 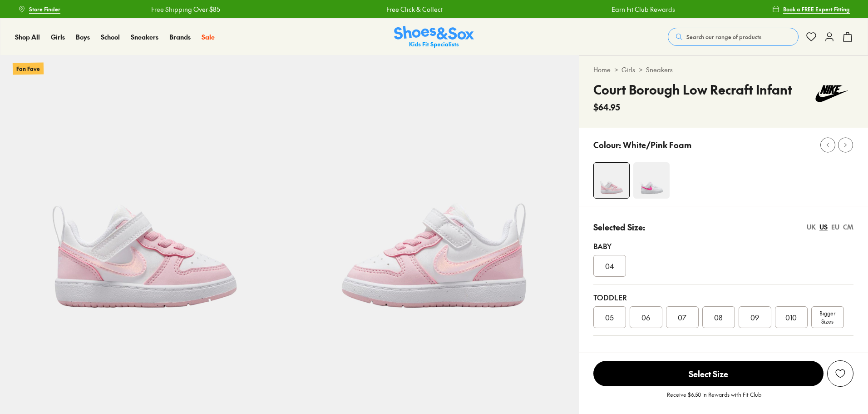 I want to click on a: Shop All, so click(x=27, y=37).